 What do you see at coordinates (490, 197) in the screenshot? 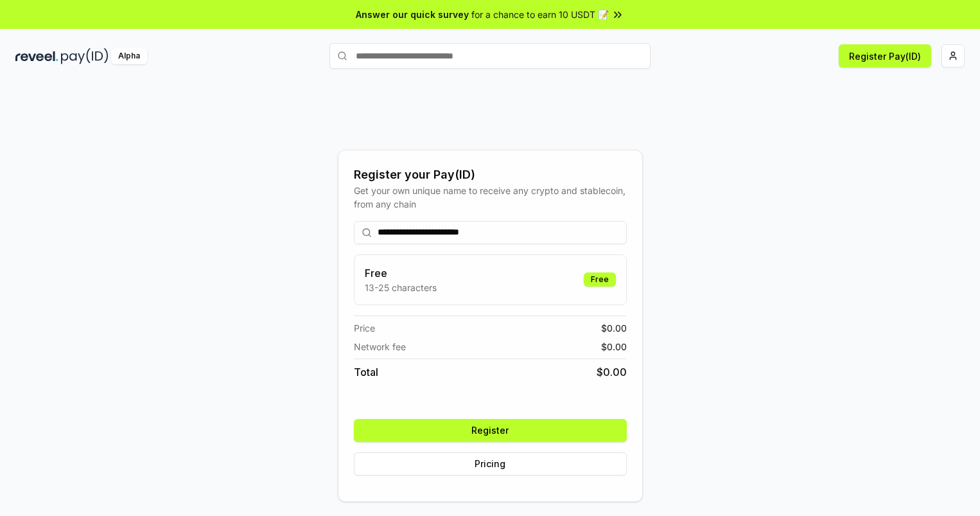
I see `div: Get your own unique name to receive any crypto and stablecoin, from any chain` at bounding box center [490, 197].